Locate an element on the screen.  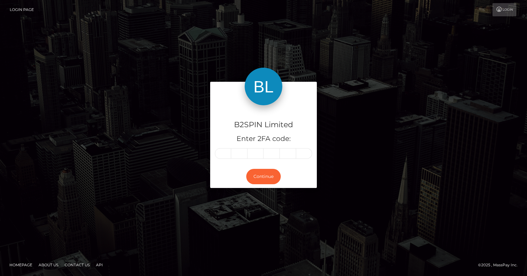
h5: Enter 2FA code: is located at coordinates (263, 139).